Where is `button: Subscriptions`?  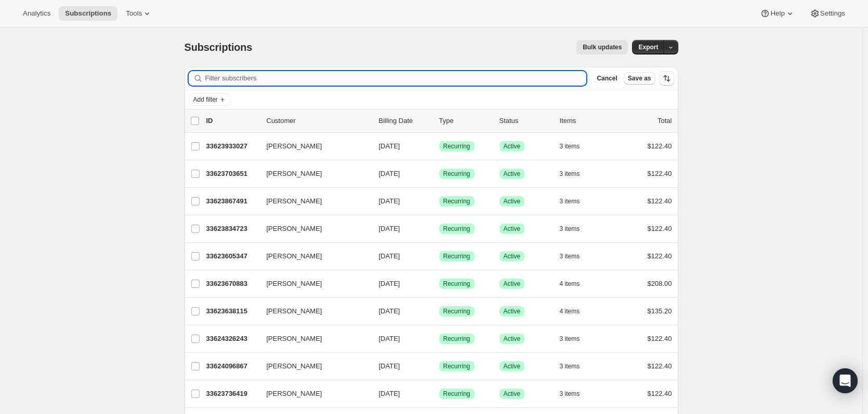 button: Subscriptions is located at coordinates (88, 14).